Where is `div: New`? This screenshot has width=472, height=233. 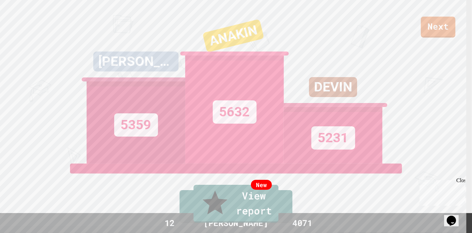 div: New is located at coordinates (261, 185).